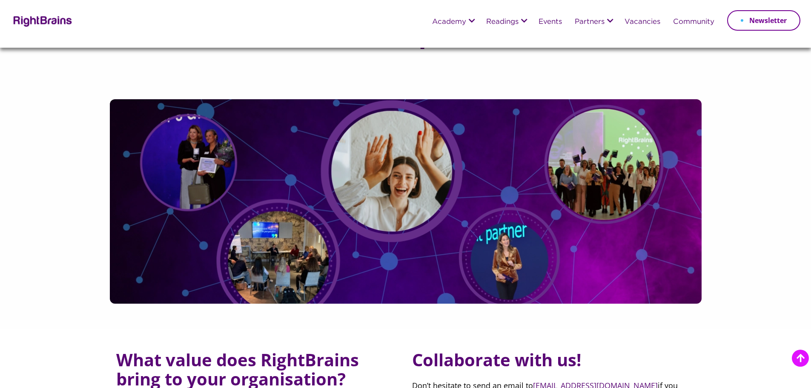 The height and width of the screenshot is (388, 811). Describe the element at coordinates (550, 22) in the screenshot. I see `a: Events` at that location.